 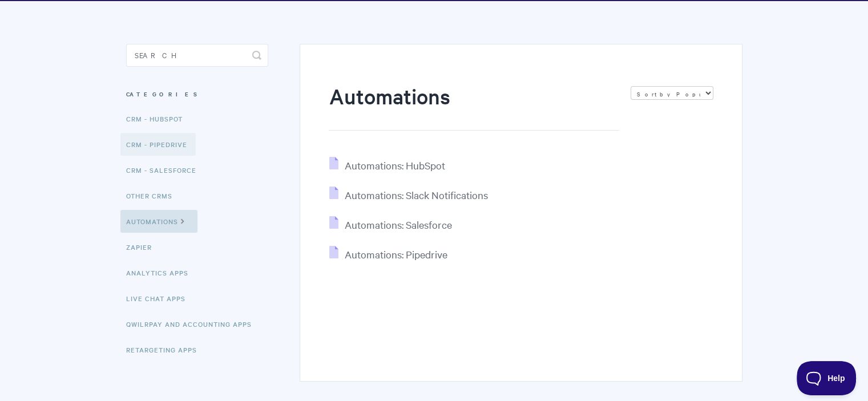 What do you see at coordinates (159, 119) in the screenshot?
I see `a: CRM - HubSpot` at bounding box center [159, 119].